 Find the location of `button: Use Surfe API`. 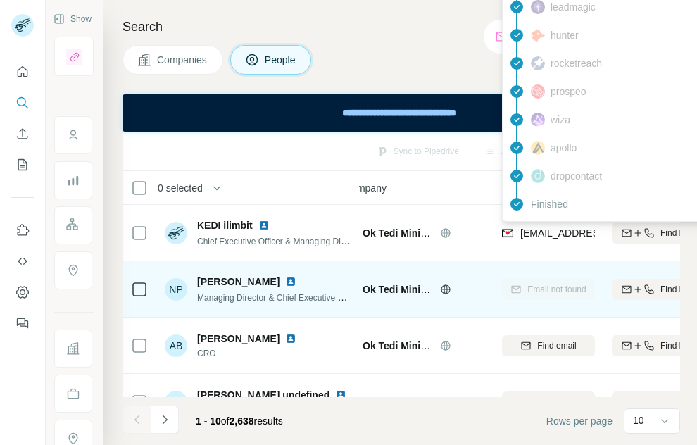

button: Use Surfe API is located at coordinates (23, 261).